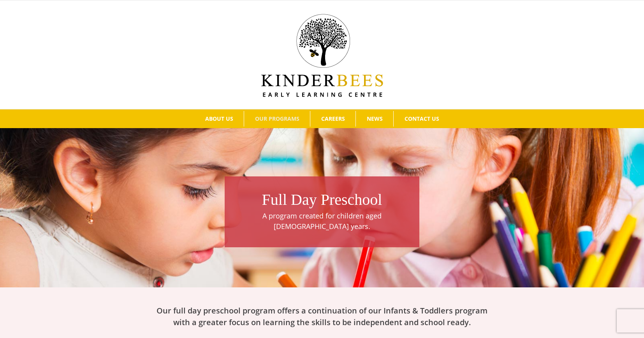  What do you see at coordinates (322, 56) in the screenshot?
I see `img: Kinder Bees Logo` at bounding box center [322, 56].